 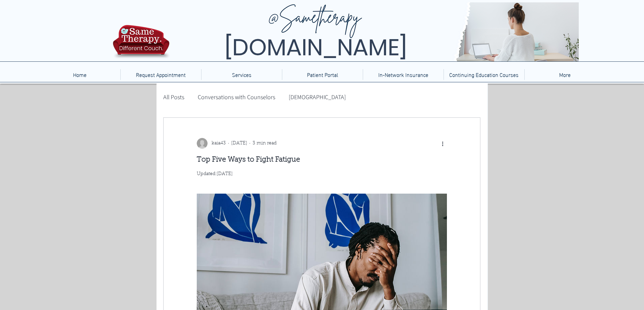 I want to click on p: Patient Portal, so click(x=322, y=75).